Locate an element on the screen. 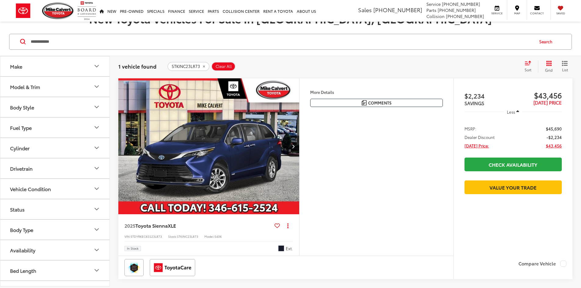 The height and width of the screenshot is (288, 581). a: 2025 Toyota Sienna XLE2025 Toyota Sienna XLE2025 Toyota Sienna XLE2025 Toyota Sienna XLE is located at coordinates (209, 146).